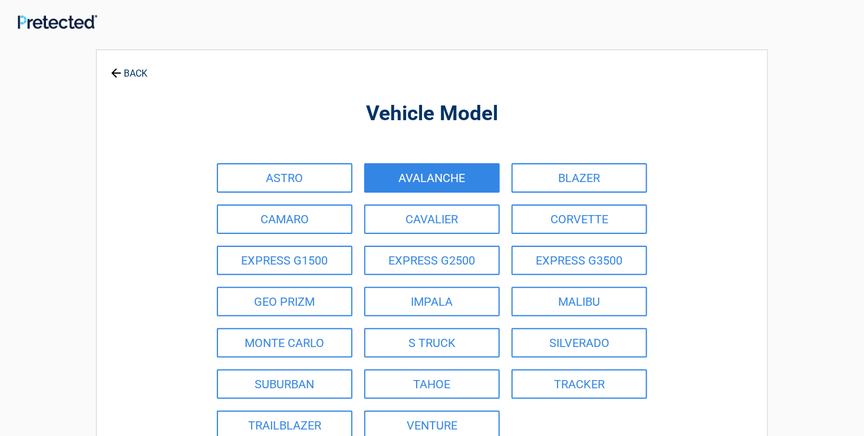  Describe the element at coordinates (432, 178) in the screenshot. I see `a: AVALANCHE` at that location.